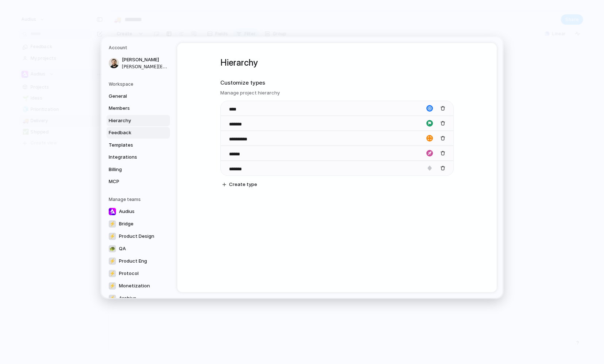 This screenshot has width=604, height=364. What do you see at coordinates (132, 182) in the screenshot?
I see `span: MCP` at bounding box center [132, 182].